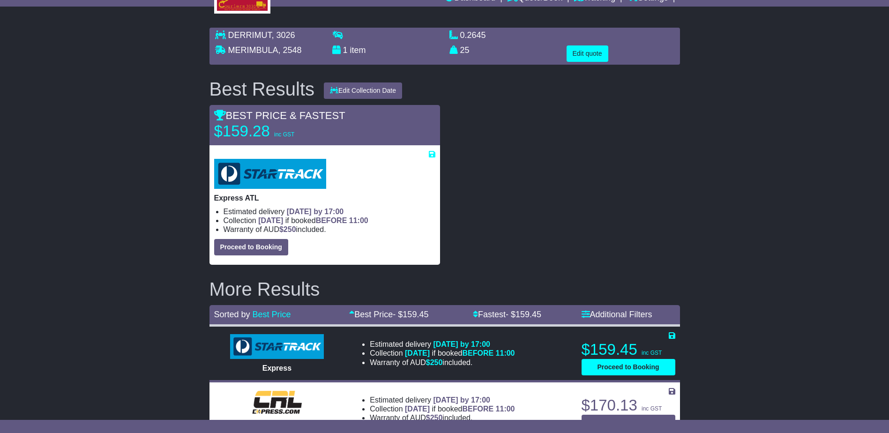 This screenshot has width=889, height=433. What do you see at coordinates (270, 174) in the screenshot?
I see `img: StarTrack: Express ATL` at bounding box center [270, 174].